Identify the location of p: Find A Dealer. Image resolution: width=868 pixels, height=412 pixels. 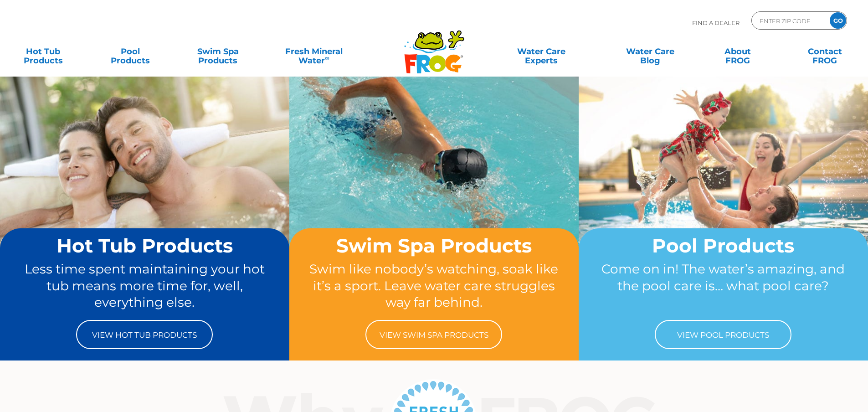
(716, 23).